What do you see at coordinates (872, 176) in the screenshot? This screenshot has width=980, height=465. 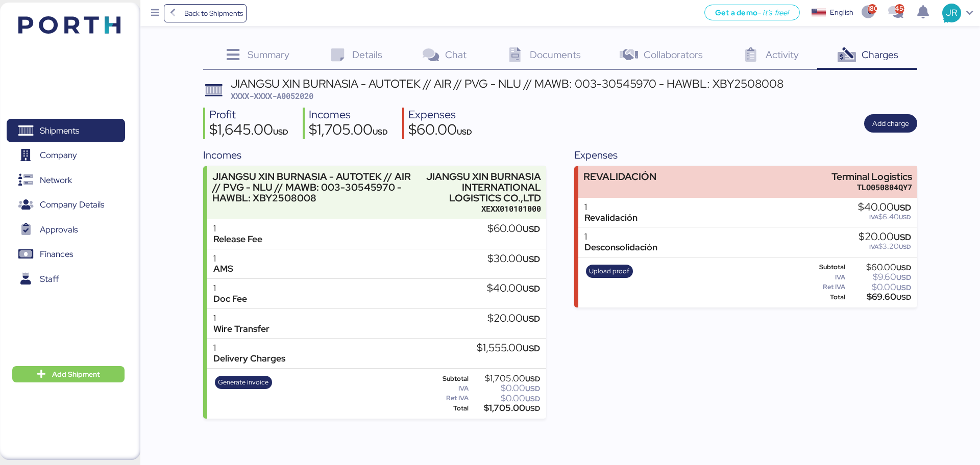 I see `div: Terminal Logistics` at bounding box center [872, 176].